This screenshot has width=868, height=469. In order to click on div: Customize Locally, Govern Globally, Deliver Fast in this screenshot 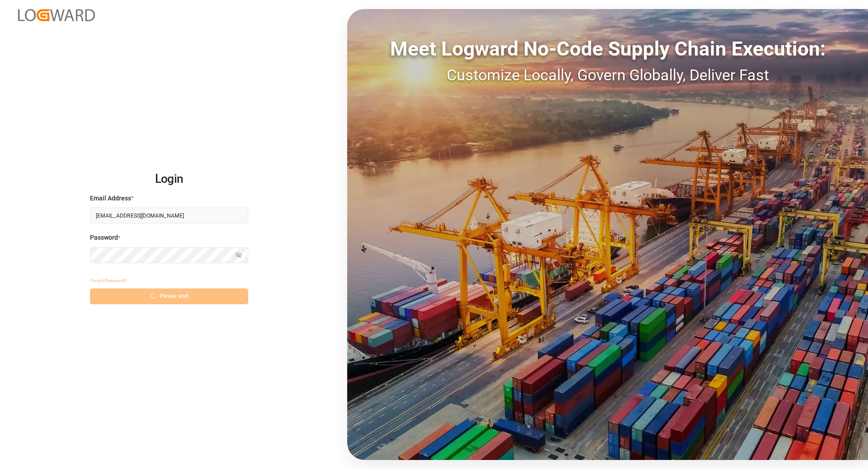, I will do `click(607, 75)`.